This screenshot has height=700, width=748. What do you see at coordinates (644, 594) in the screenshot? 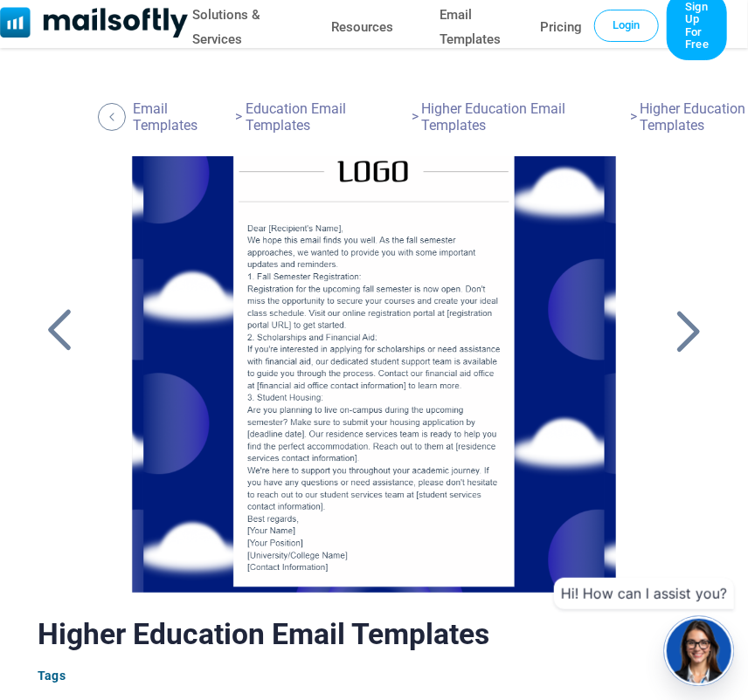
I see `div: Hi! How can I assist you?` at bounding box center [644, 594].